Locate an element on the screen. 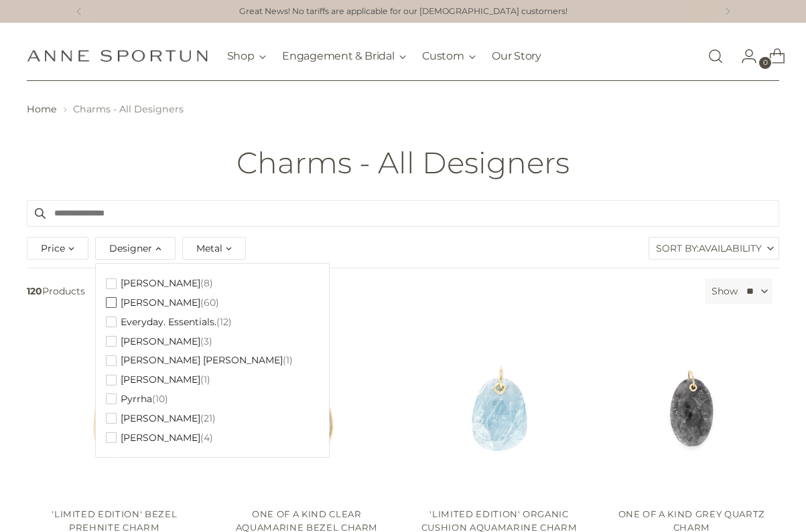 This screenshot has width=806, height=532. button: Monica Riley is located at coordinates (158, 379).